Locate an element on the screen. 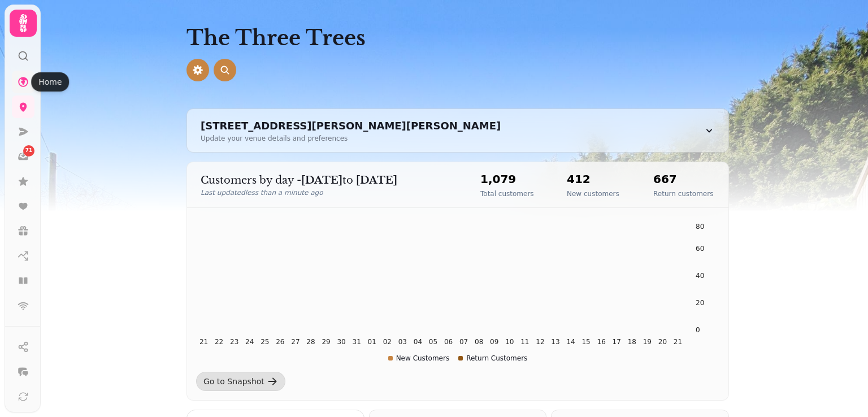 The image size is (868, 417). tspan: 05 is located at coordinates (433, 342).